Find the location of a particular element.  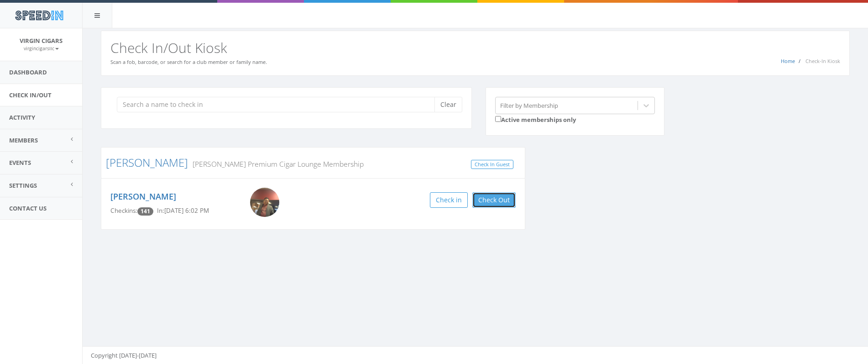

a: Home is located at coordinates (787, 60).